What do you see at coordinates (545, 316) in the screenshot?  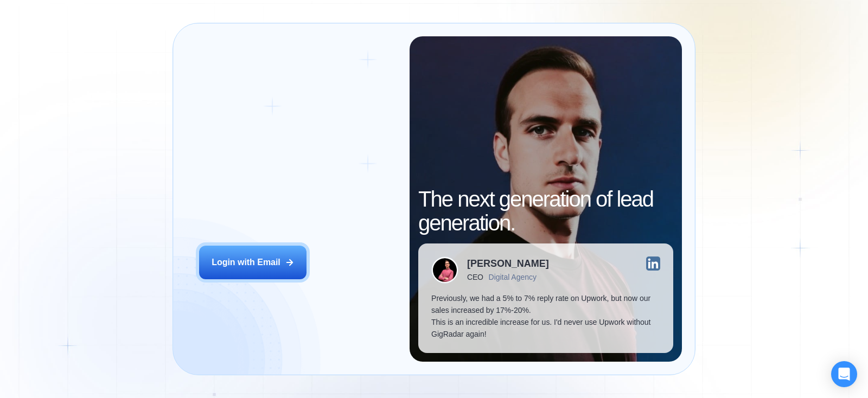 I see `p: Previously, we had a 5% to 7% reply rate on Upwork, but now our sales increased by 17%-20%. This ...` at bounding box center [545, 316].